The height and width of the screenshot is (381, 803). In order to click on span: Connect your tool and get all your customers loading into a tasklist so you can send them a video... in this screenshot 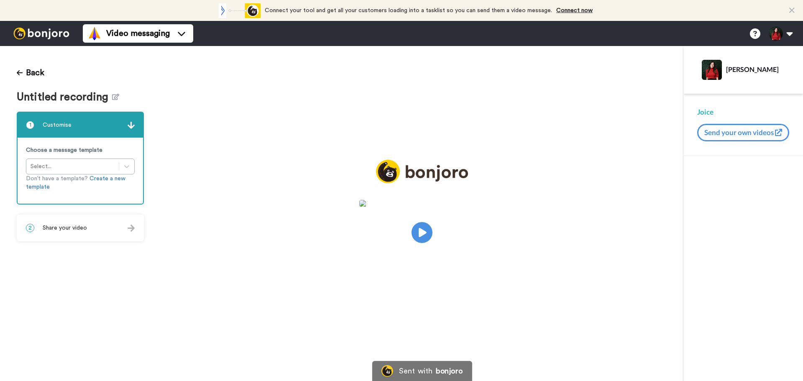, I will do `click(408, 10)`.